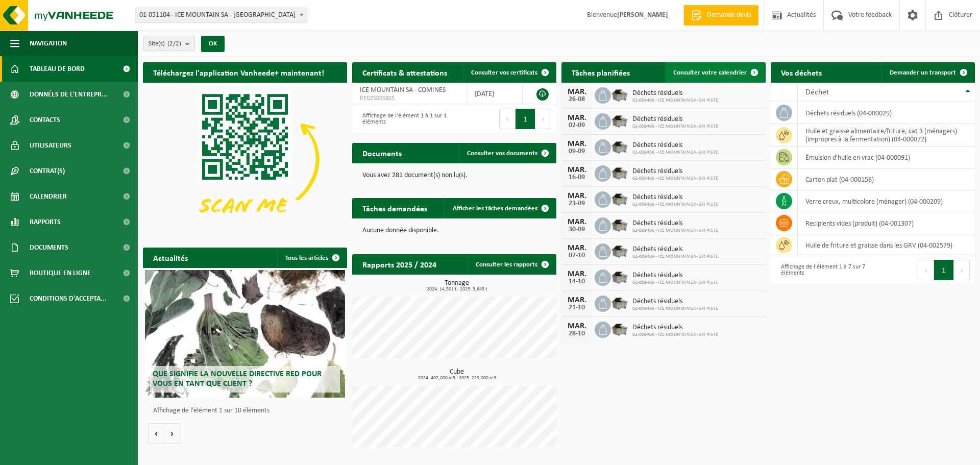  Describe the element at coordinates (577, 100) in the screenshot. I see `div: 26-08` at that location.